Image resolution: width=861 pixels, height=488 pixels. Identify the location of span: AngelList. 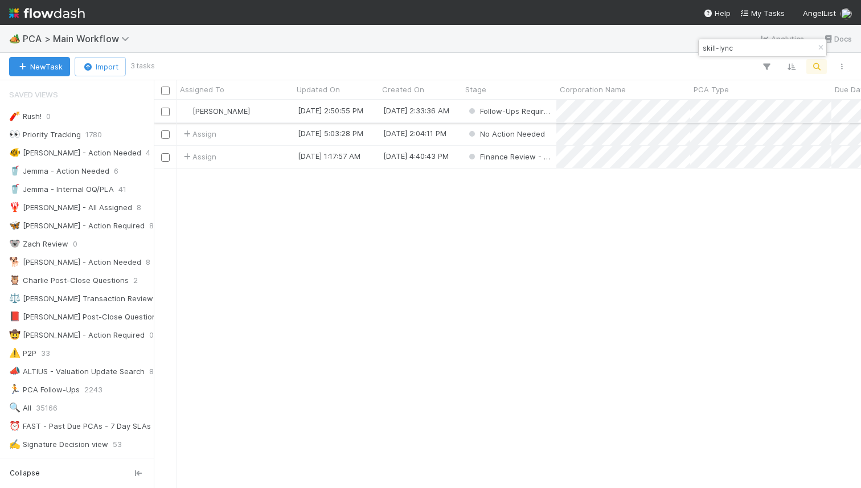
(819, 13).